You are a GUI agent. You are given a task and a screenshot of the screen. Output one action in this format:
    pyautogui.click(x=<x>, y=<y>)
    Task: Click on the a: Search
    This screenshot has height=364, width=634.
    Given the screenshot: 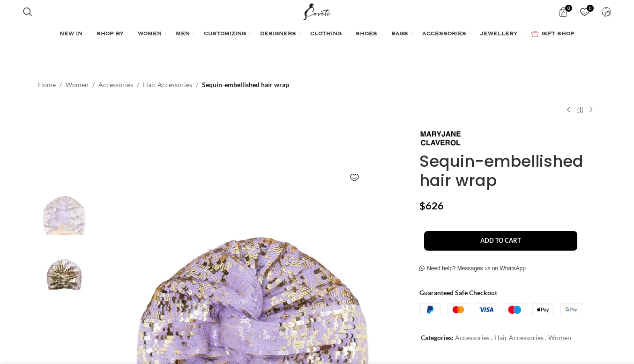 What is the action you would take?
    pyautogui.click(x=28, y=12)
    